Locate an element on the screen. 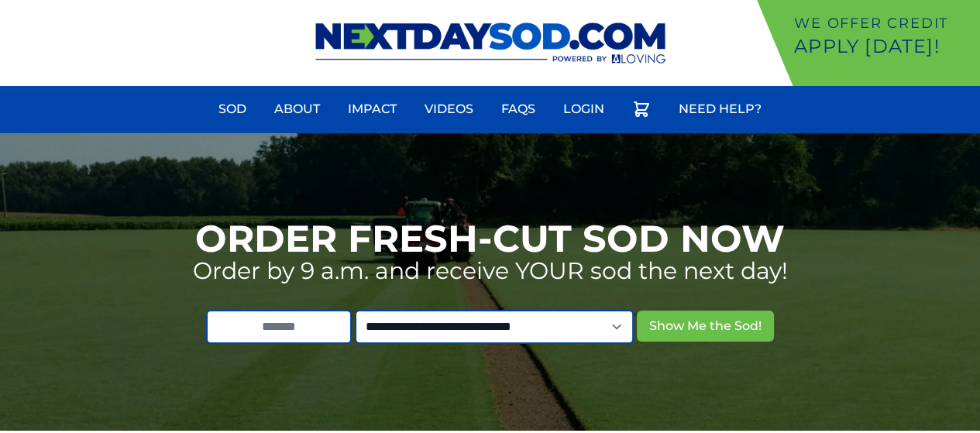 Image resolution: width=980 pixels, height=433 pixels. p: Order by 9 a.m. and receive YOUR sod the next day! is located at coordinates (490, 271).